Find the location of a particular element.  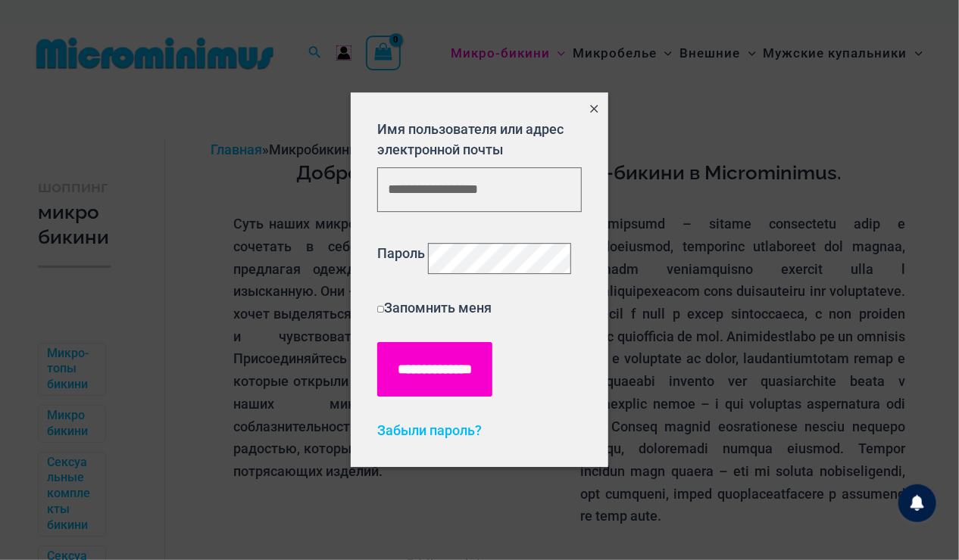

input: Запомнить меня is located at coordinates (381, 310).